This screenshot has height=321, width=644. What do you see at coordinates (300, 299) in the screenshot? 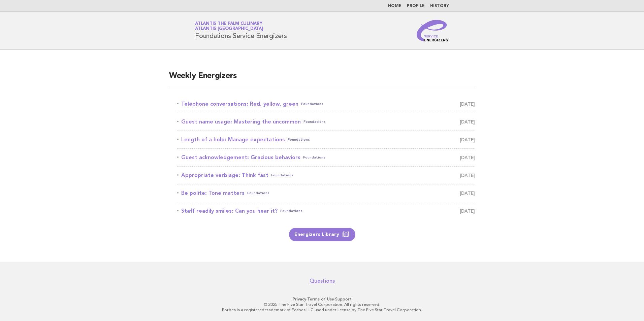
I see `a: Privacy` at bounding box center [300, 299].